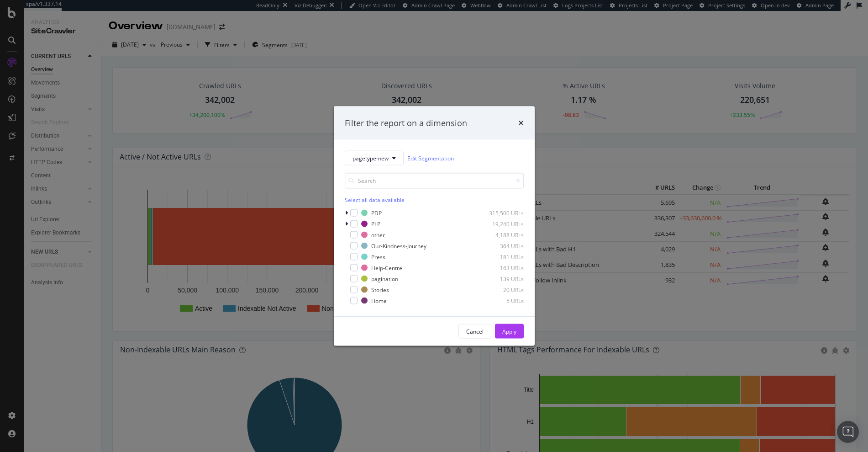 The height and width of the screenshot is (452, 868). What do you see at coordinates (502, 300) in the screenshot?
I see `div: 5 URLs` at bounding box center [502, 300].